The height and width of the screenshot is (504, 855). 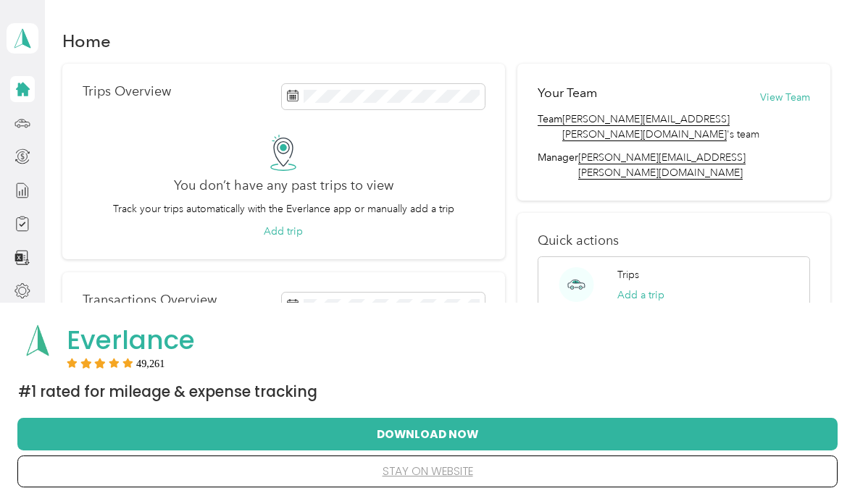 What do you see at coordinates (149, 300) in the screenshot?
I see `p: Transactions Overview` at bounding box center [149, 300].